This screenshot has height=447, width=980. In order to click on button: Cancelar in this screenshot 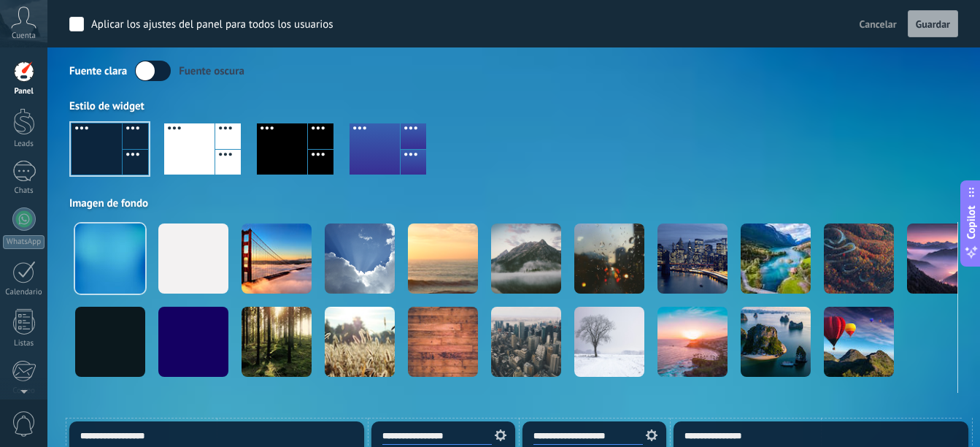, I will do `click(877, 24)`.